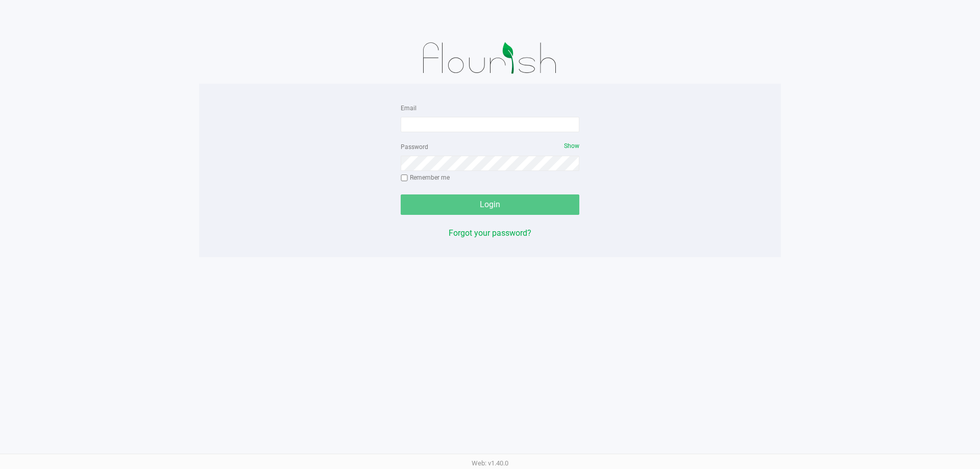 This screenshot has height=469, width=980. I want to click on label: Password, so click(414, 147).